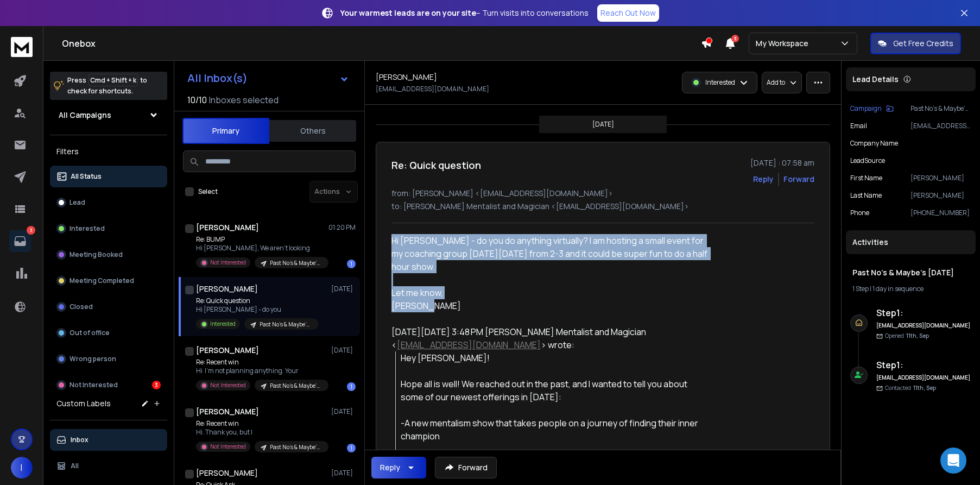  What do you see at coordinates (108, 203) in the screenshot?
I see `button: Lead` at bounding box center [108, 203].